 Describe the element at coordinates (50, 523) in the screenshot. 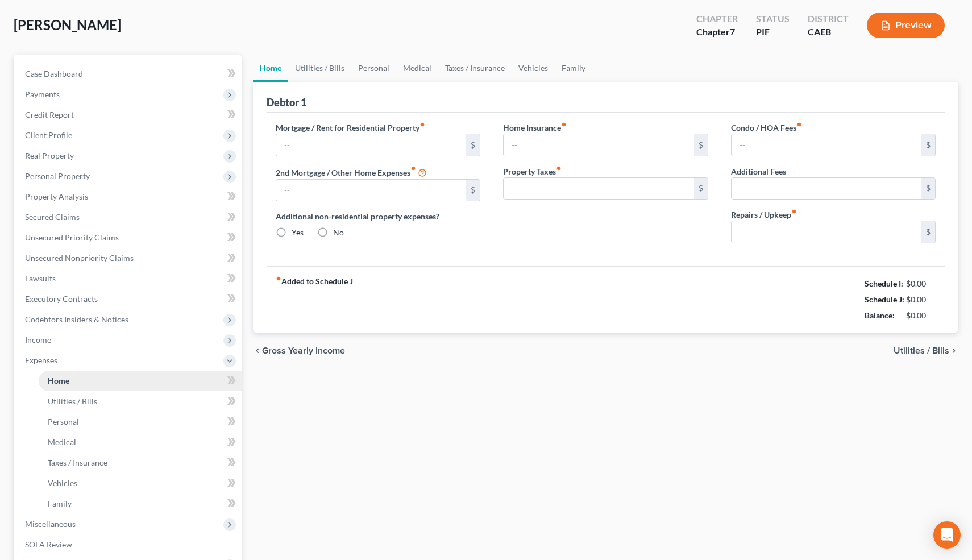

I see `span: Miscellaneous` at that location.